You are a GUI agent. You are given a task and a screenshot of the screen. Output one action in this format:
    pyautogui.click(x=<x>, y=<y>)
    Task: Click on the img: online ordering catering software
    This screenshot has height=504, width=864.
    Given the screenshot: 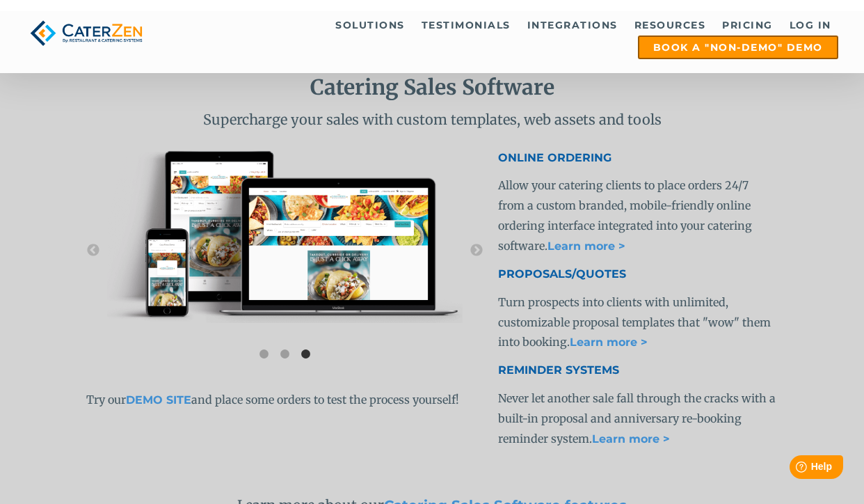 What is the action you would take?
    pyautogui.click(x=285, y=231)
    